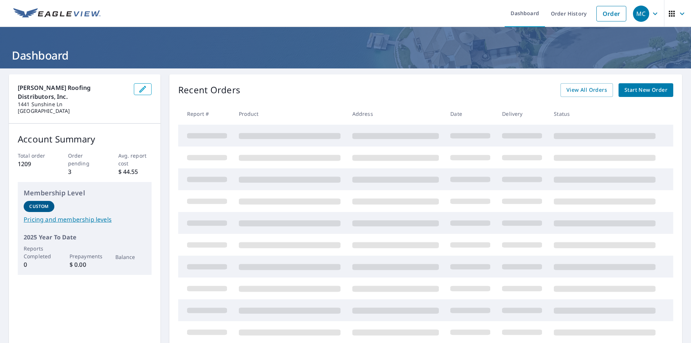  Describe the element at coordinates (587, 90) in the screenshot. I see `span: View All Orders` at that location.